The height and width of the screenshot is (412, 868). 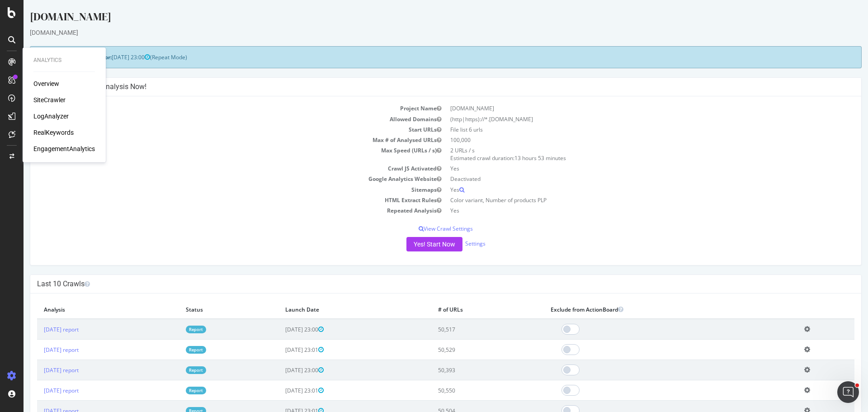 I want to click on div: Analytics, so click(x=64, y=60).